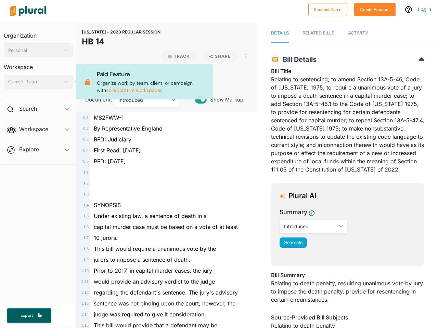 This screenshot has width=438, height=328. What do you see at coordinates (27, 316) in the screenshot?
I see `span: Export` at bounding box center [27, 316].